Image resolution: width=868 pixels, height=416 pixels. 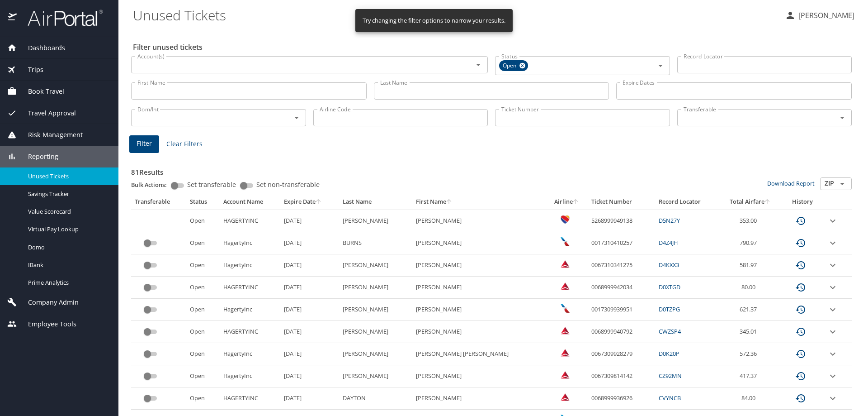 I want to click on th: Total Airfare, so click(x=750, y=202).